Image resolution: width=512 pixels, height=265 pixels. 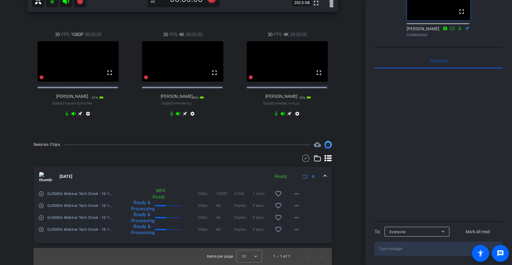 I want to click on span: Mark all read, so click(x=478, y=232).